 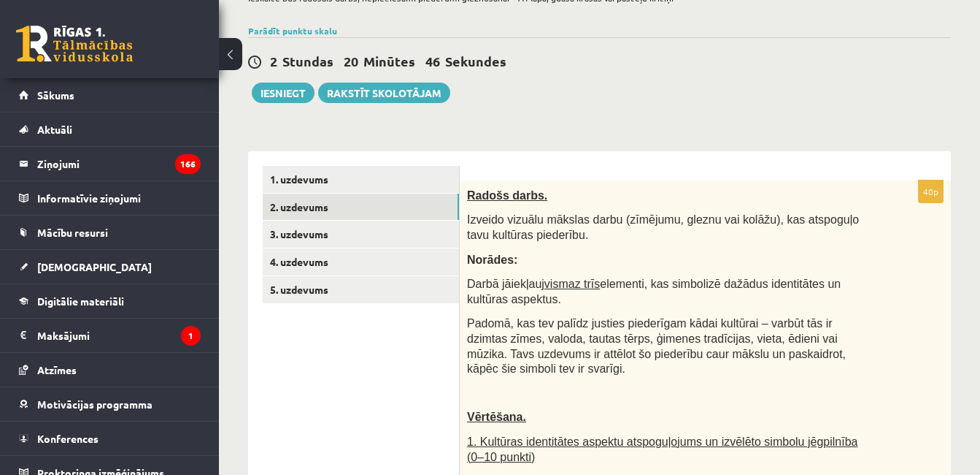 I want to click on span: Mācību resursi, so click(x=72, y=232).